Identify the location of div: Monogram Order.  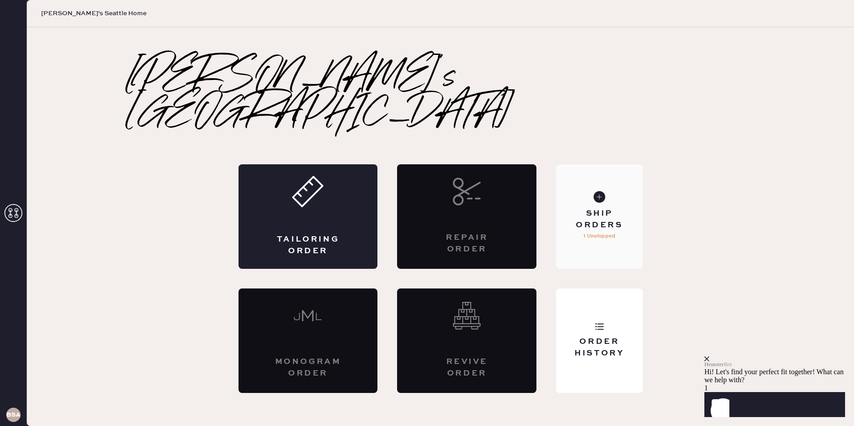
(308, 368).